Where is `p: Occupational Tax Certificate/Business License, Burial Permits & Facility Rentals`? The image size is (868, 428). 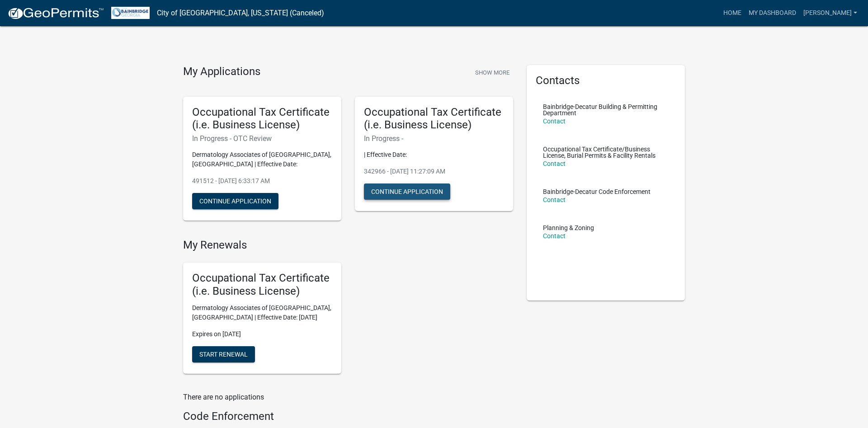
p: Occupational Tax Certificate/Business License, Burial Permits & Facility Rentals is located at coordinates (606, 153).